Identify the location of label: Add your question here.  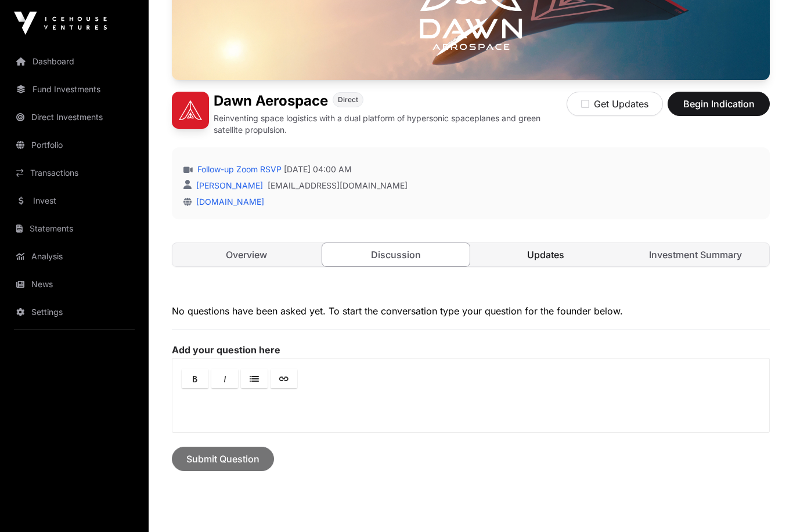
(471, 350).